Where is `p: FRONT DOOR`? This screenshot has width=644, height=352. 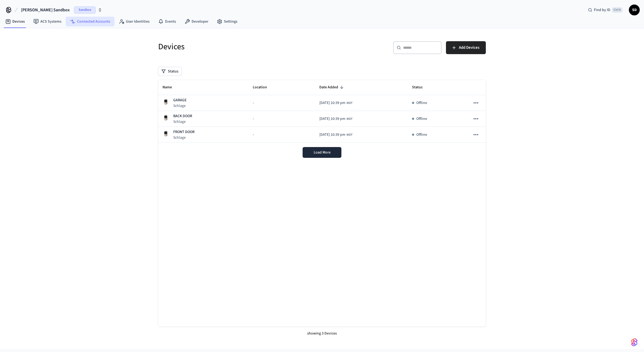 p: FRONT DOOR is located at coordinates (184, 132).